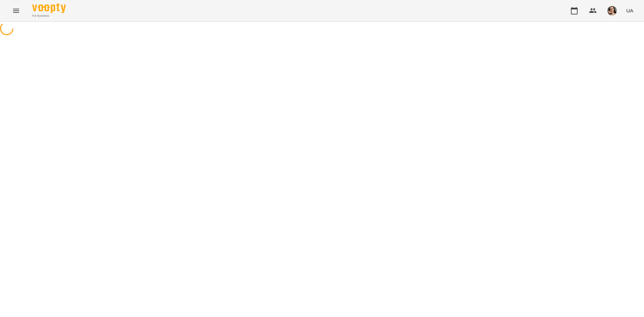  Describe the element at coordinates (49, 16) in the screenshot. I see `span: For Business` at that location.